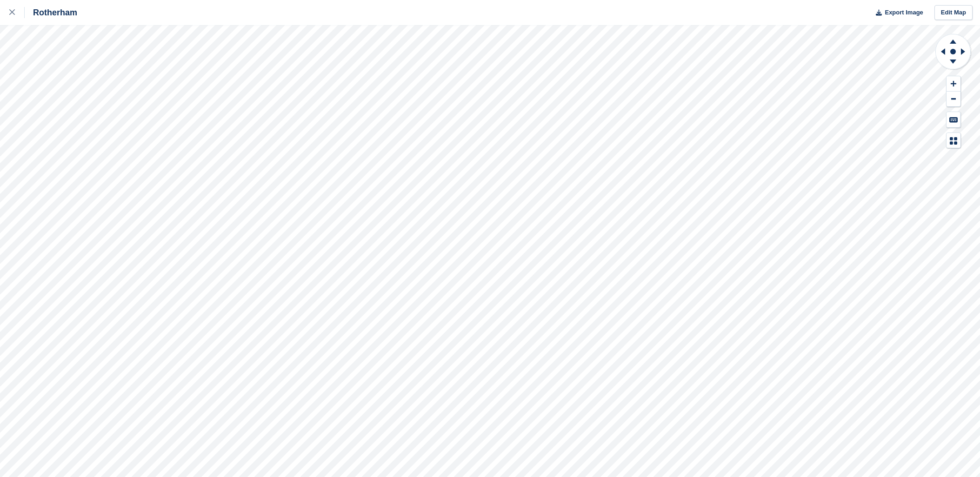  I want to click on a: Edit Map, so click(953, 13).